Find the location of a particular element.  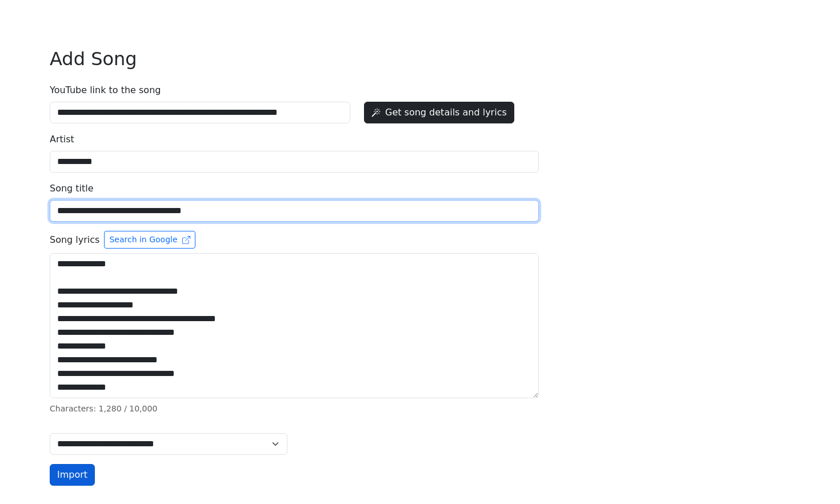

button: Song lyrics is located at coordinates (149, 240).